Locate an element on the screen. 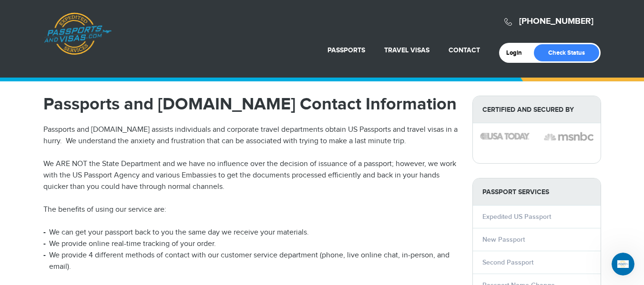  a: Expedited US Passport is located at coordinates (517, 217).